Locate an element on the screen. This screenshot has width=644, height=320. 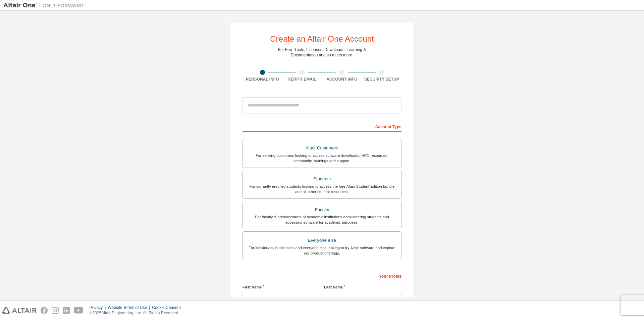
div: For currently enrolled students looking to access the free Altair Student Edition bundle and all ... is located at coordinates (322, 189).